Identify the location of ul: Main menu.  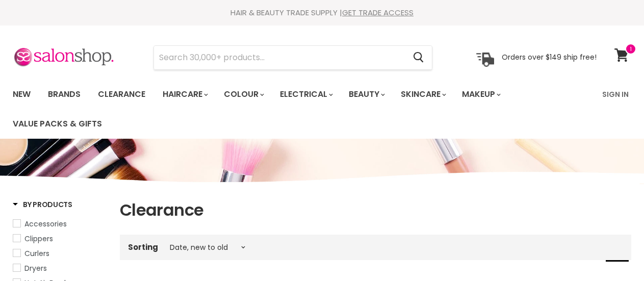
(300, 109).